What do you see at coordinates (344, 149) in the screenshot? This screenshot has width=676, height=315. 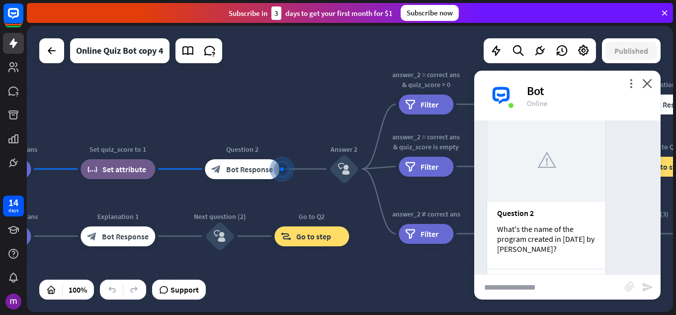 I see `div: Answer 2` at bounding box center [344, 149].